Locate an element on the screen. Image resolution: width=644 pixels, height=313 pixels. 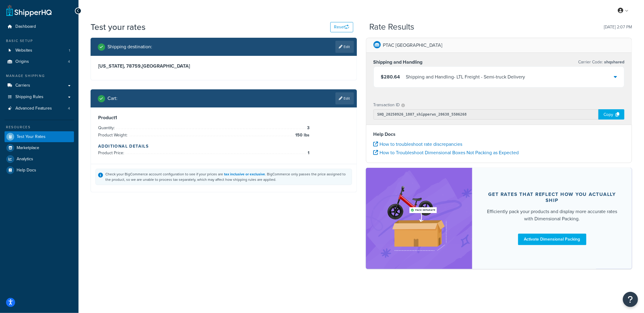
div: Check your BigCommerce account configuration to see if your prices are . BigCommerce only passes ... is located at coordinates (228, 176).